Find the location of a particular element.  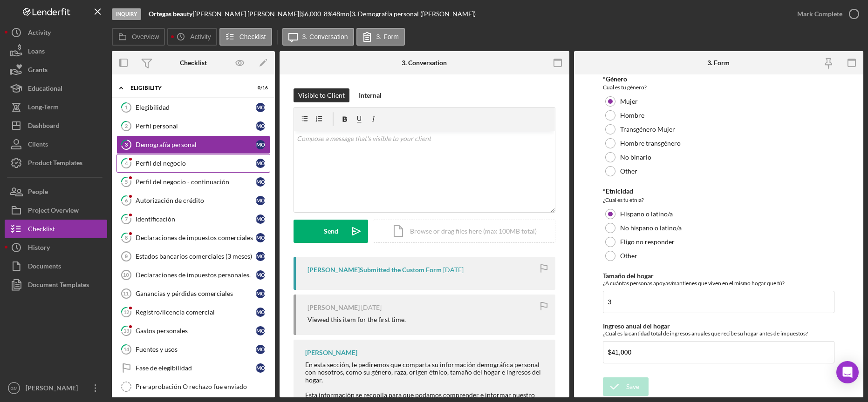

div: Mark Complete is located at coordinates (819, 14).